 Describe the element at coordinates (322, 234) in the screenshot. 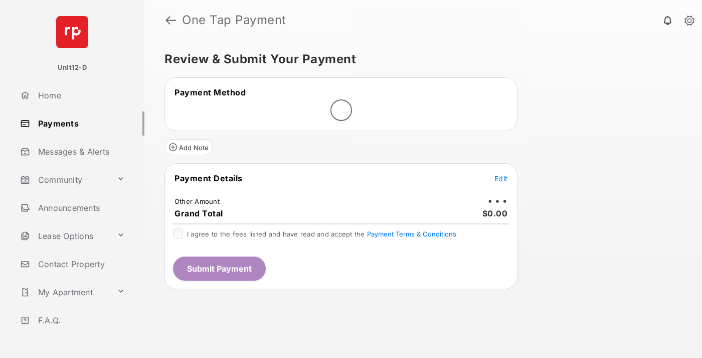

I see `span: I agree to the fees listed and have read and accept the` at that location.